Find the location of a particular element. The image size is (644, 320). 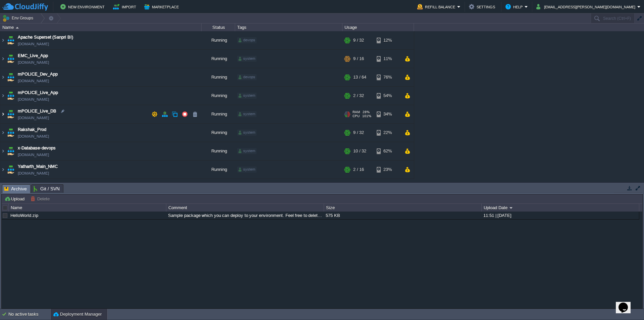

span: x-Database-devops is located at coordinates (37, 148).